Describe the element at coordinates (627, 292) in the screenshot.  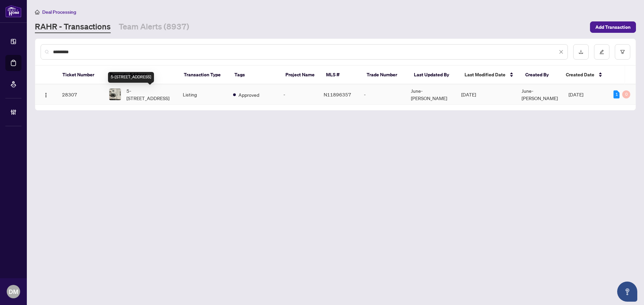
I see `button: Open asap` at that location.